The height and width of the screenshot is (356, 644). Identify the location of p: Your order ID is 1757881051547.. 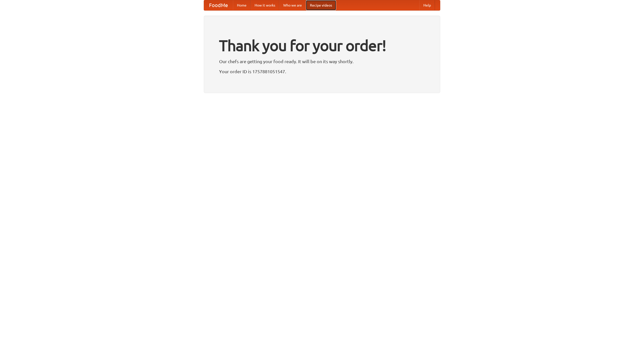
(322, 71).